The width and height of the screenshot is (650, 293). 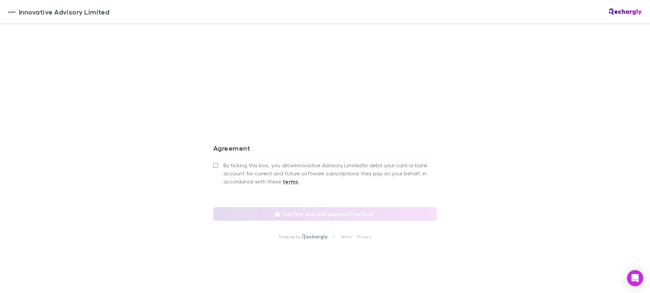 I want to click on a: Privacy, so click(x=364, y=237).